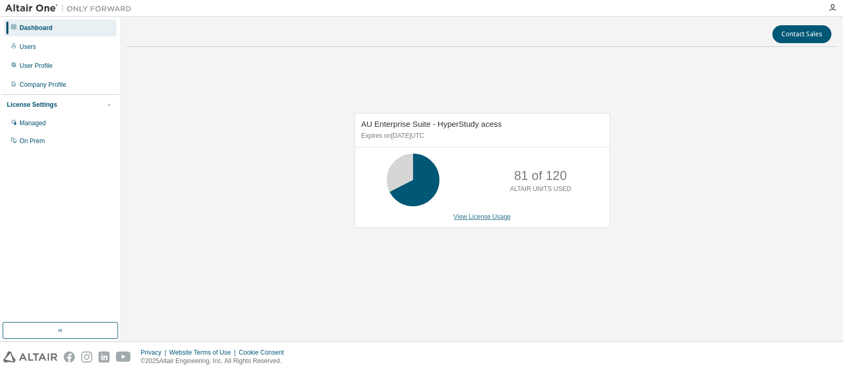 This screenshot has height=372, width=843. I want to click on img: altair_logo.svg, so click(30, 357).